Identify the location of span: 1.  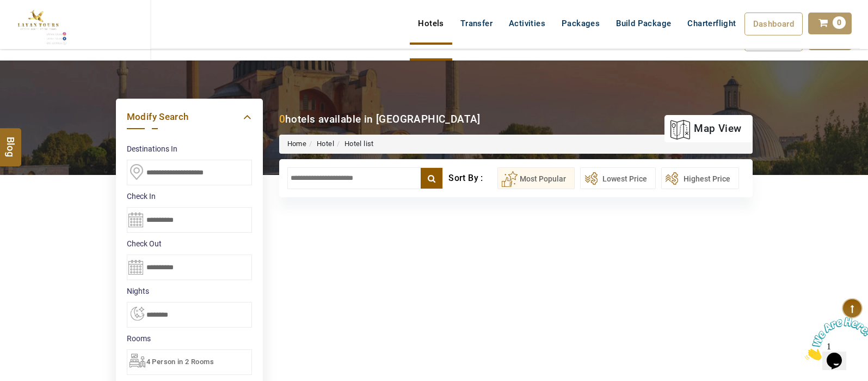
(7, 9).